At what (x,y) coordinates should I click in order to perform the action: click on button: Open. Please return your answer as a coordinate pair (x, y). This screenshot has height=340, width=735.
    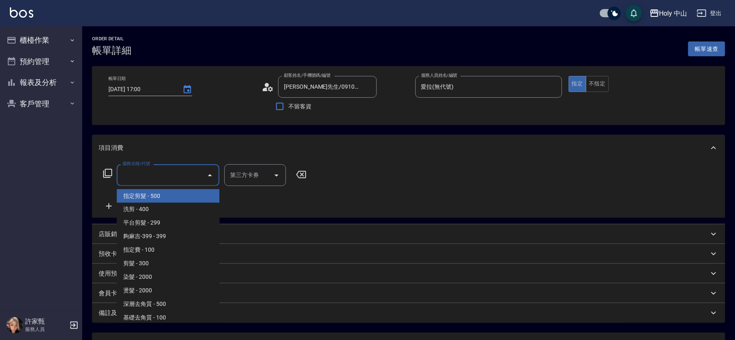
    Looking at the image, I should click on (276, 175).